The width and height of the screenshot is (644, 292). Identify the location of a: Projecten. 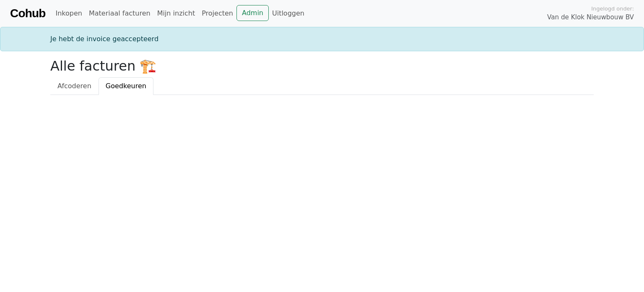
(217, 13).